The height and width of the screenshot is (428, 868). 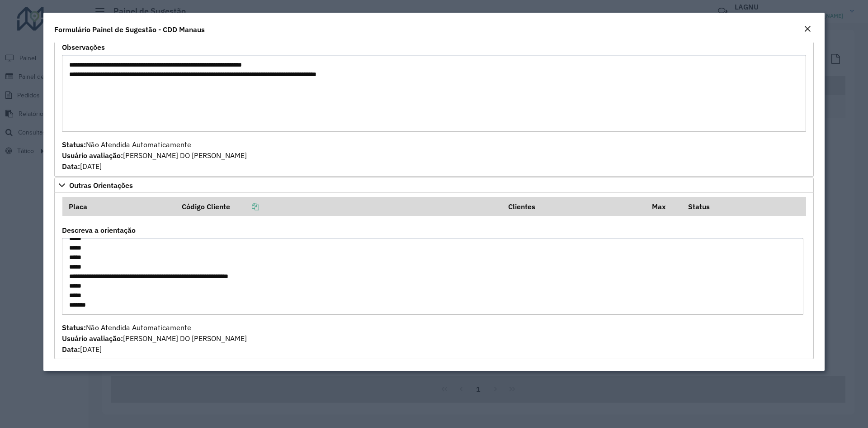 What do you see at coordinates (574, 207) in the screenshot?
I see `th: Clientes` at bounding box center [574, 207].